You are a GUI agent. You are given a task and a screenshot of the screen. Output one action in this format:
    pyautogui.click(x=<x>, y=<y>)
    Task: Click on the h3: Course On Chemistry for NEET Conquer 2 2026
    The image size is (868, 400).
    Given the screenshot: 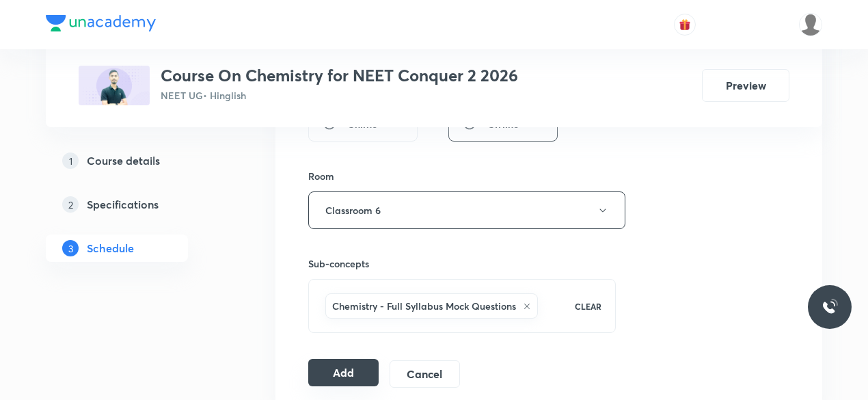 What is the action you would take?
    pyautogui.click(x=339, y=75)
    